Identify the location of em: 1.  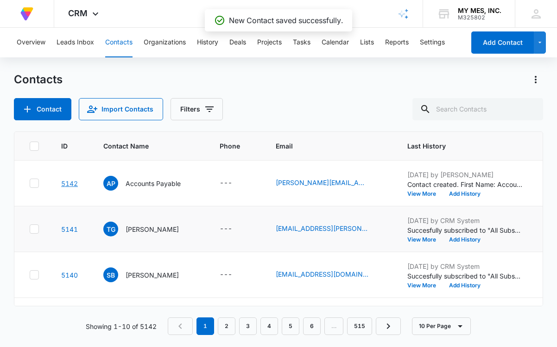
(205, 327).